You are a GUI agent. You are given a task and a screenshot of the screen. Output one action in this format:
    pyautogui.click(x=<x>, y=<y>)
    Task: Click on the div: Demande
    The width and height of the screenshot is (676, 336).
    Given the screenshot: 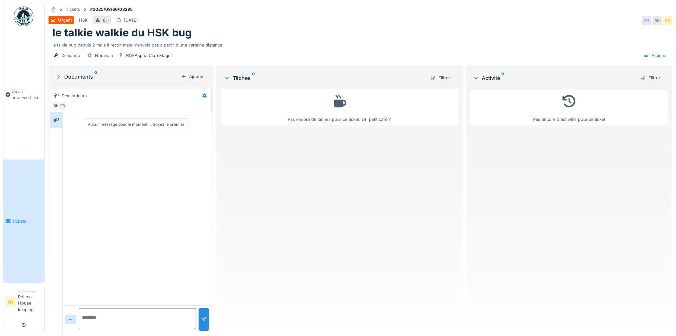 What is the action you would take?
    pyautogui.click(x=70, y=55)
    